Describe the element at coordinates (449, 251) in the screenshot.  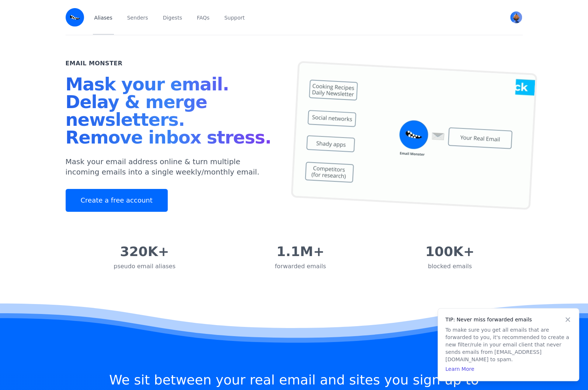
I see `div: 100K+` at that location.